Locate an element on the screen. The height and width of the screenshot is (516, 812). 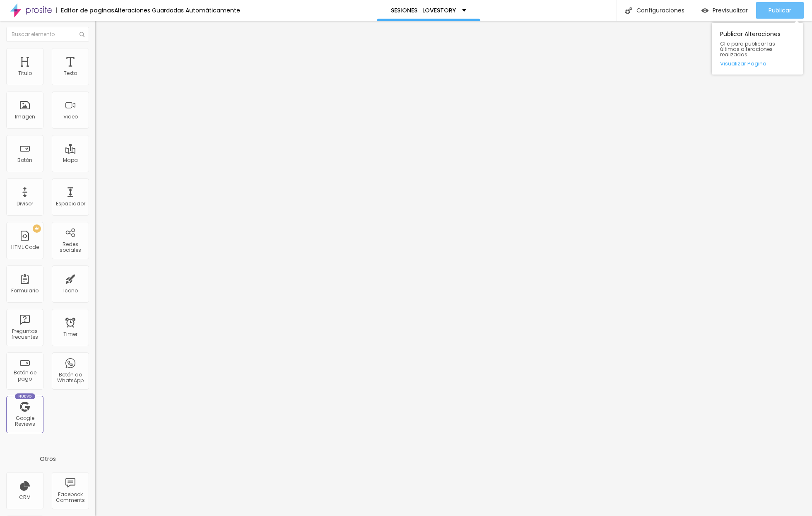
a: Visualizar Página is located at coordinates (757, 63).